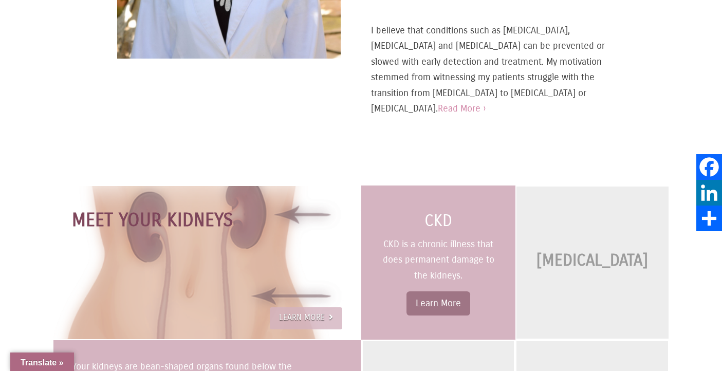 Image resolution: width=722 pixels, height=371 pixels. Describe the element at coordinates (438, 220) in the screenshot. I see `h4: CKD` at that location.